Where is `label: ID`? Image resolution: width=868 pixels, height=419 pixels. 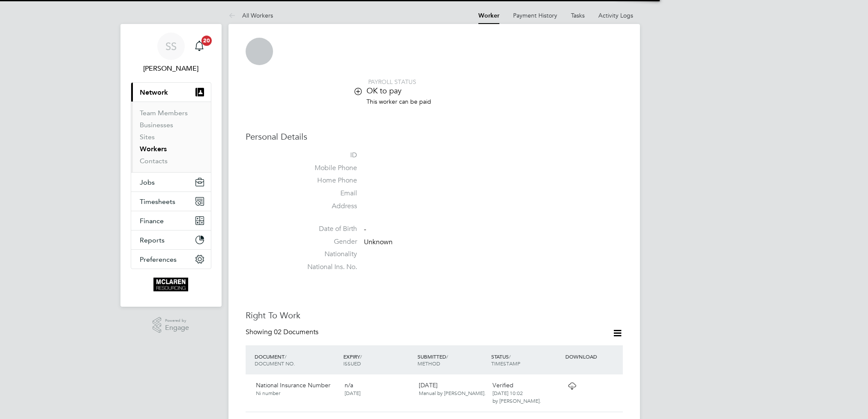
label: ID is located at coordinates (327, 155).